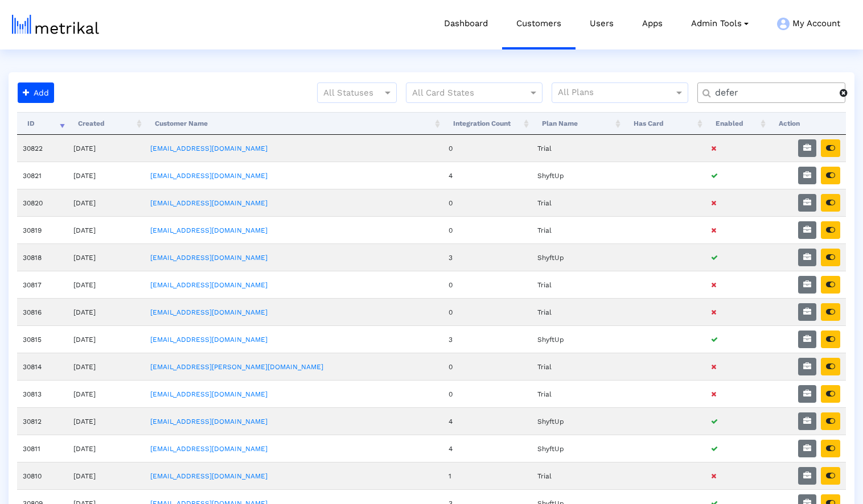 The height and width of the screenshot is (504, 863). What do you see at coordinates (36, 93) in the screenshot?
I see `button: Add` at bounding box center [36, 93].